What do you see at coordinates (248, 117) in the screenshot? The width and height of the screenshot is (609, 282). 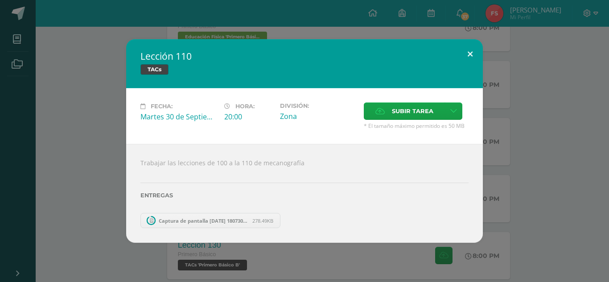 I see `div: 20:00` at bounding box center [248, 117].